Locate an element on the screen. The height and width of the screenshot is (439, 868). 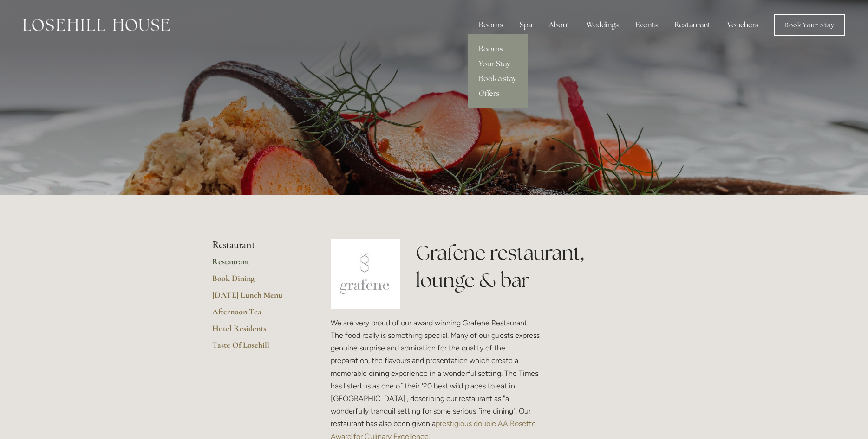
div: Rooms is located at coordinates (491, 25).